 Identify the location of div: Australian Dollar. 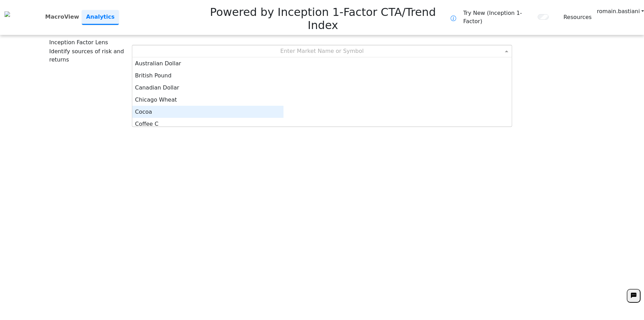
(208, 63).